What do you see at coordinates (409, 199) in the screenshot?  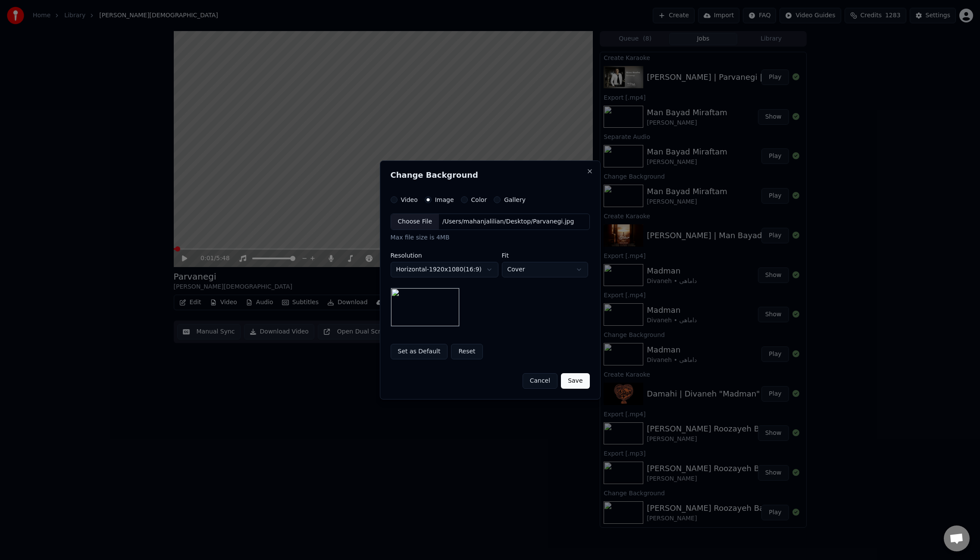 I see `label: Video` at bounding box center [409, 199].